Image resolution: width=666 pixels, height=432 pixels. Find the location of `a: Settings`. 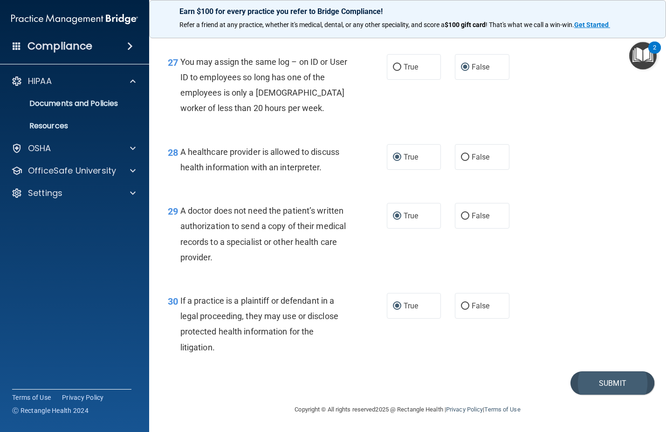

a: Settings is located at coordinates (73, 193).